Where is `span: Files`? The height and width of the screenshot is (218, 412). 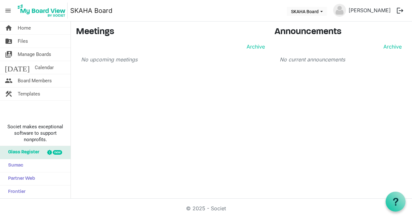 span: Files is located at coordinates (23, 41).